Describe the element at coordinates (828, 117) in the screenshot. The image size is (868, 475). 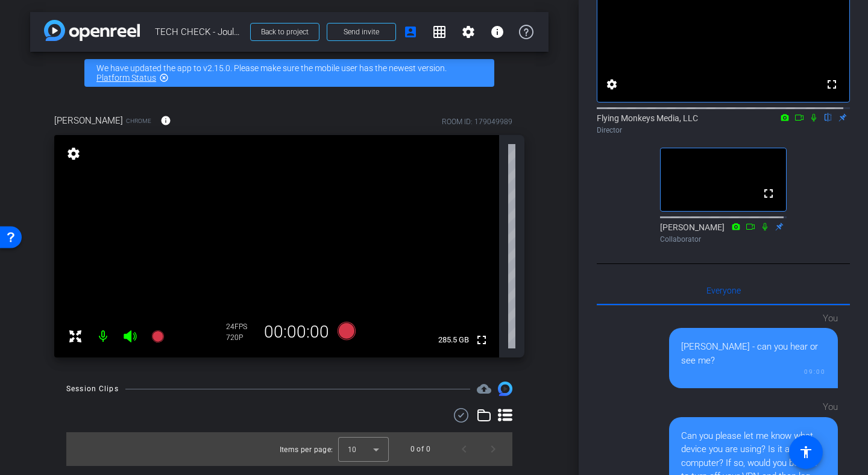
I see `mat-icon: flip` at that location.